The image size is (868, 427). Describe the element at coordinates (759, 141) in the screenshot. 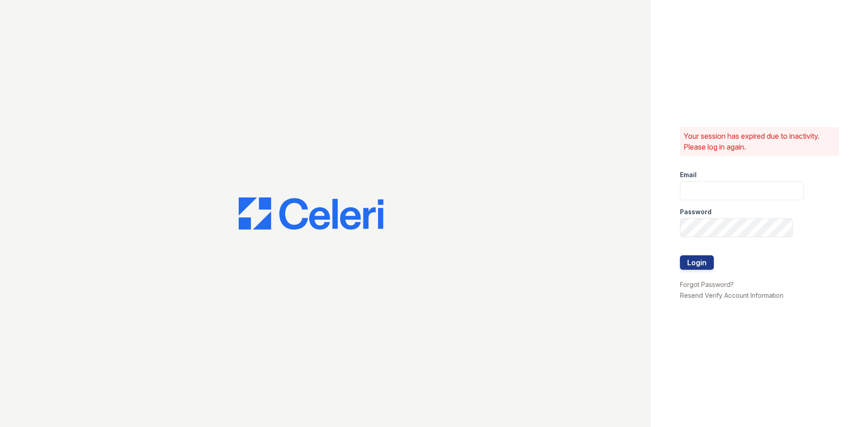

I see `p: Your session has expired due to inactivity. Please log in again.` at that location.